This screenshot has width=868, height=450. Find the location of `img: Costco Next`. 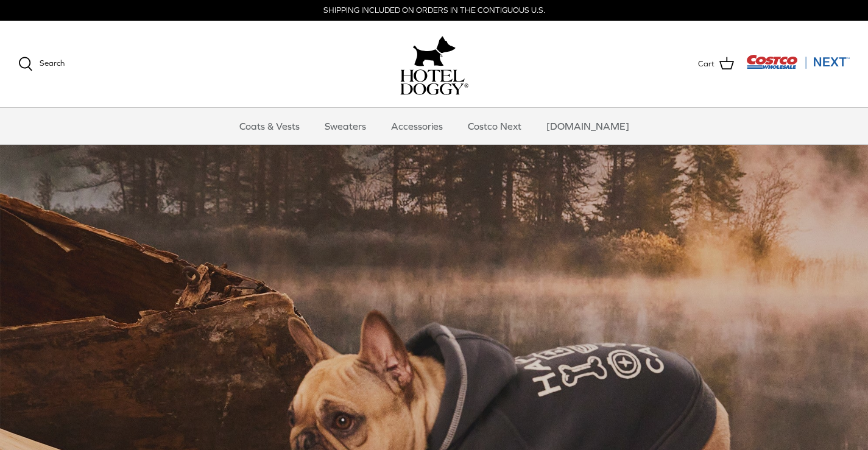

img: Costco Next is located at coordinates (798, 62).